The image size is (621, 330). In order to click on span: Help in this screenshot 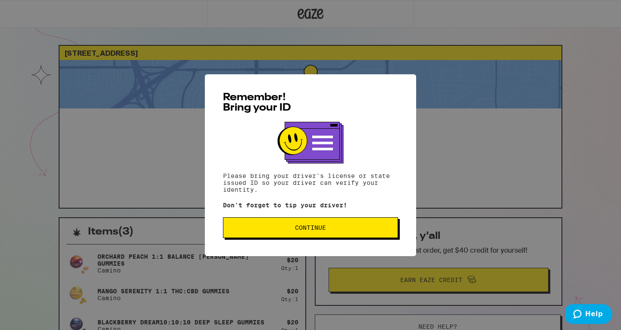, I will do `click(28, 10)`.